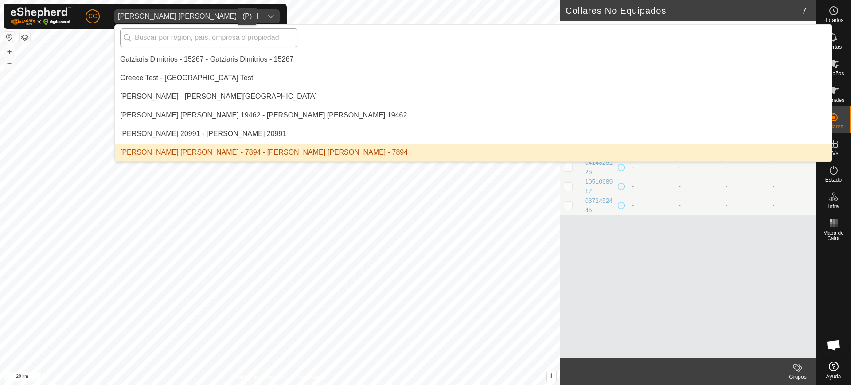  I want to click on span: CC, so click(93, 16).